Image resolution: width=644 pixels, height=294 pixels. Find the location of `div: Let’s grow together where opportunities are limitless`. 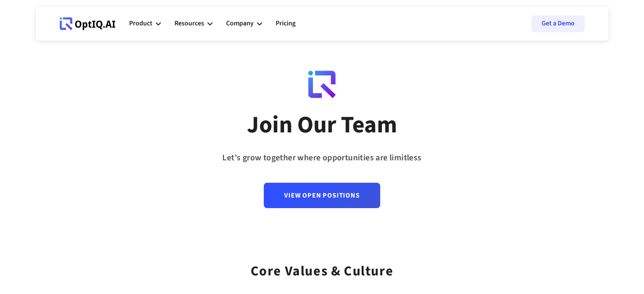

div: Let’s grow together where opportunities are limitless is located at coordinates (322, 158).